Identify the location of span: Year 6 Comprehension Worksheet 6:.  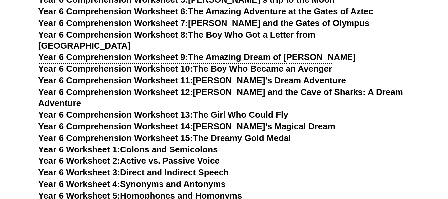
(113, 11).